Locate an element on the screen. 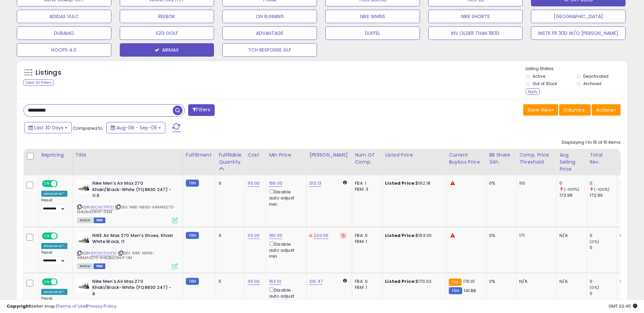  button: Save View is located at coordinates (540, 110).